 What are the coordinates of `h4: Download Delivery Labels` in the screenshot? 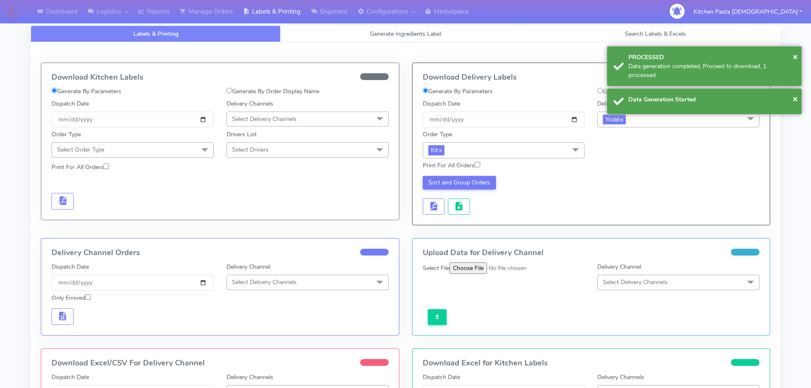 It's located at (591, 77).